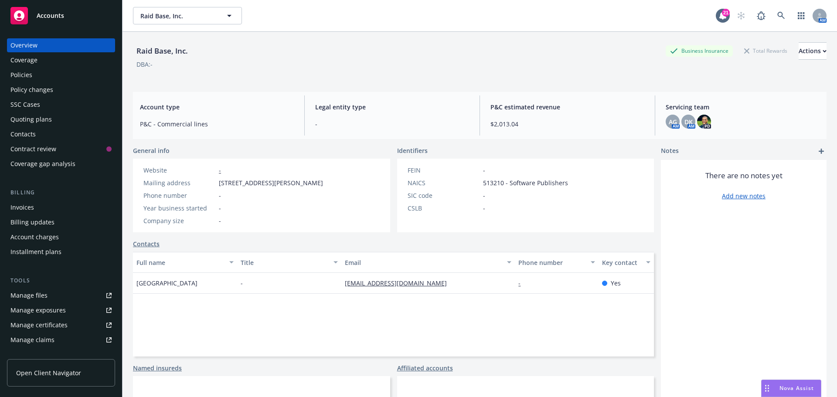  I want to click on a: Contract review, so click(61, 149).